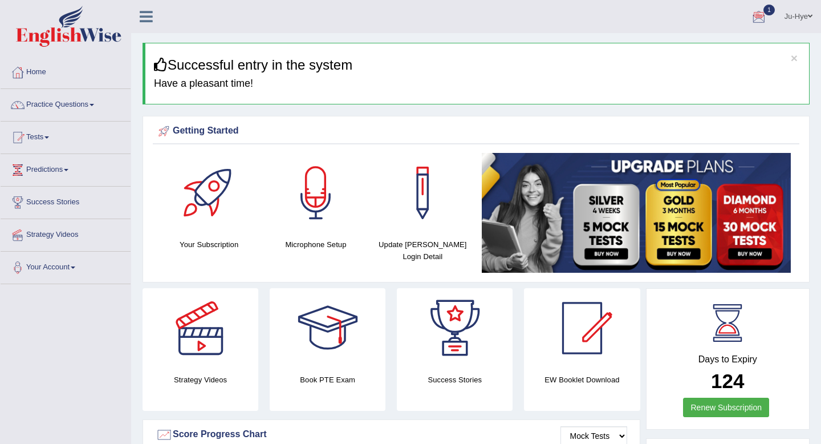 This screenshot has width=821, height=444. What do you see at coordinates (200, 379) in the screenshot?
I see `h4: Strategy Videos` at bounding box center [200, 379].